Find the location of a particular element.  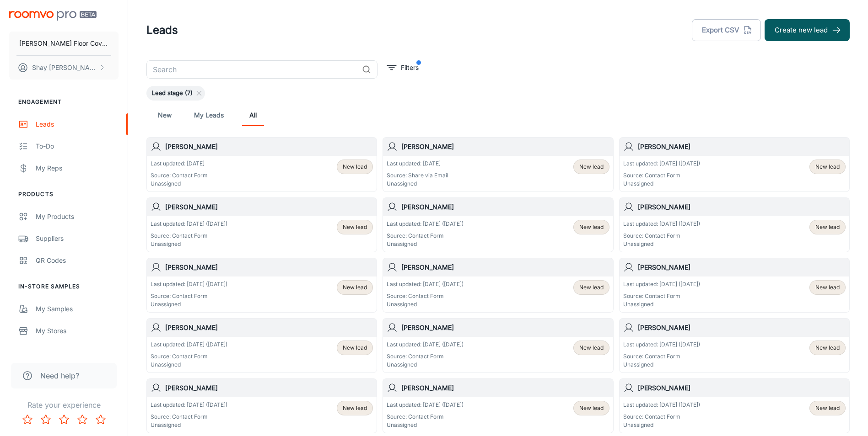

img: Roomvo PRO Beta is located at coordinates (53, 16).